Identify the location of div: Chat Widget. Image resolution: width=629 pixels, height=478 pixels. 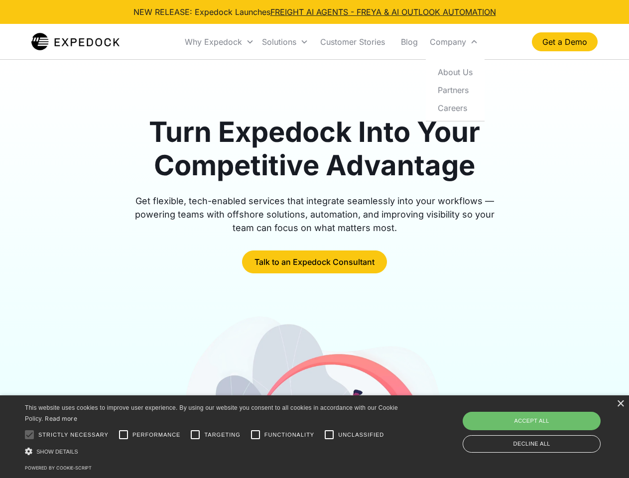
(546, 424).